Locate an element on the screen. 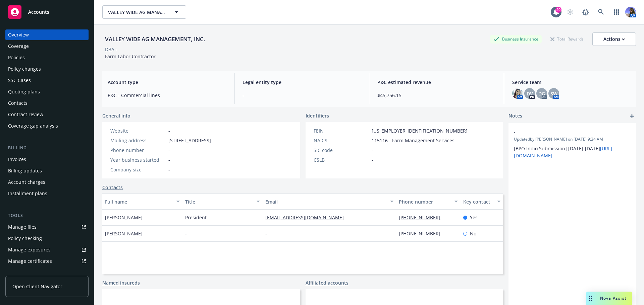 The height and width of the screenshot is (305, 644). div: SIC code is located at coordinates (341, 150).